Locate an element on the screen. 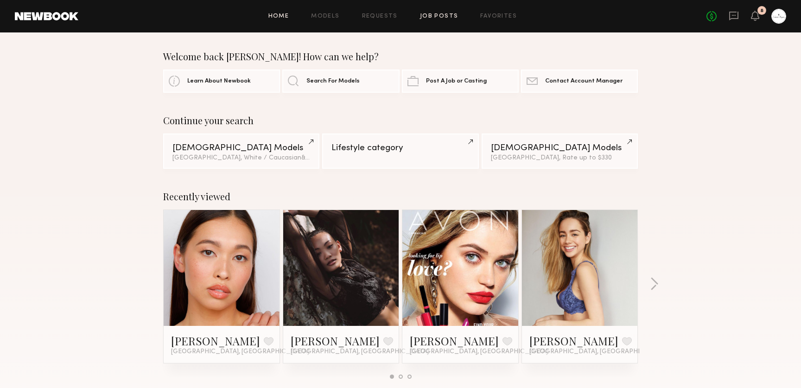 The image size is (801, 388). a: Favorites is located at coordinates (498, 16).